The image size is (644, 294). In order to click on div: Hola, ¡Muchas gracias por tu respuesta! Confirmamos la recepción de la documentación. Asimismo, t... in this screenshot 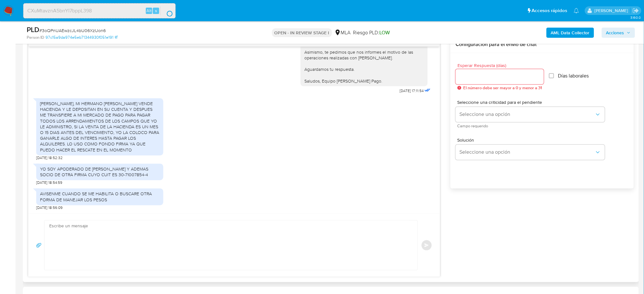, I will do `click(364, 52)`.